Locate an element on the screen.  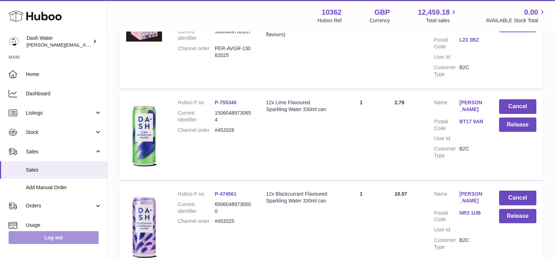
strong: 10362 is located at coordinates (331, 12).